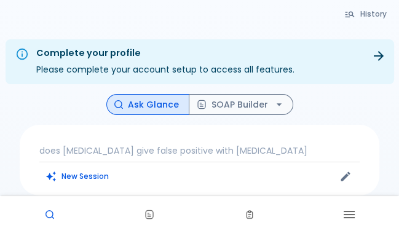 Image resolution: width=399 pixels, height=233 pixels. I want to click on button: SOAP Builder, so click(241, 105).